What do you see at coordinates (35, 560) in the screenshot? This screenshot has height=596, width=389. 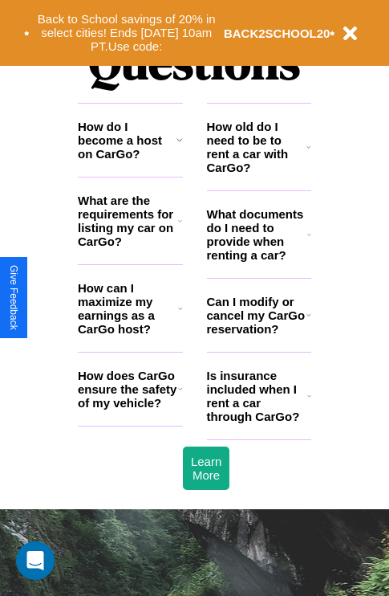 I see `div: Open Intercom Messenger` at bounding box center [35, 560].